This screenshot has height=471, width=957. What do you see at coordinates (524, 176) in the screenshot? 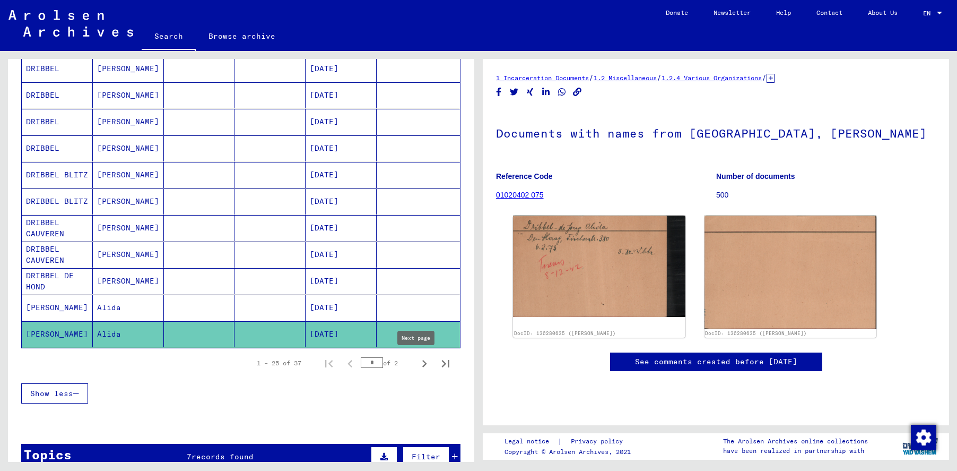
I see `b: Reference Code` at bounding box center [524, 176].